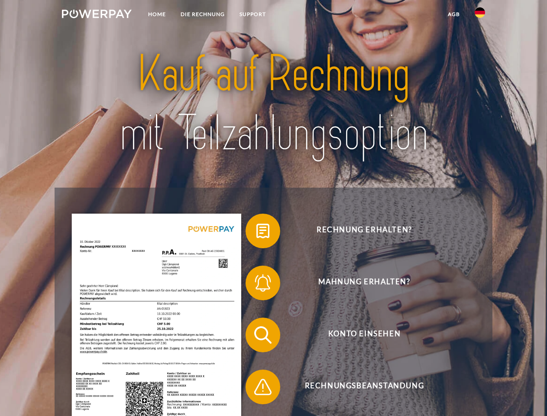  What do you see at coordinates (157, 14) in the screenshot?
I see `a: Home` at bounding box center [157, 14].